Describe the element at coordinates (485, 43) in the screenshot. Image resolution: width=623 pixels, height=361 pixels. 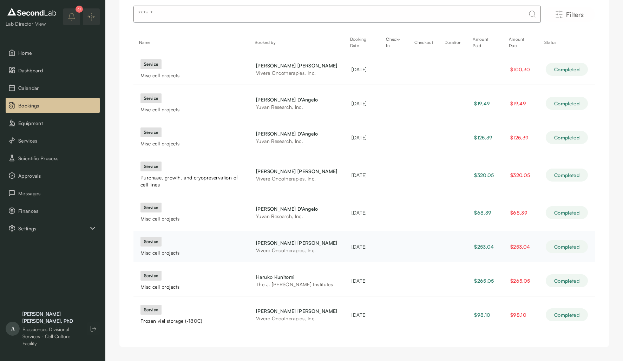
I see `th: Amount Paid` at that location.